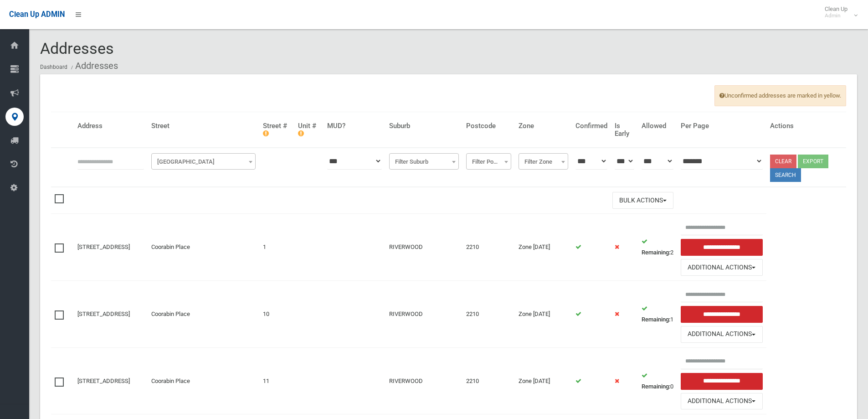 Image resolution: width=868 pixels, height=419 pixels. I want to click on small: Admin, so click(837, 16).